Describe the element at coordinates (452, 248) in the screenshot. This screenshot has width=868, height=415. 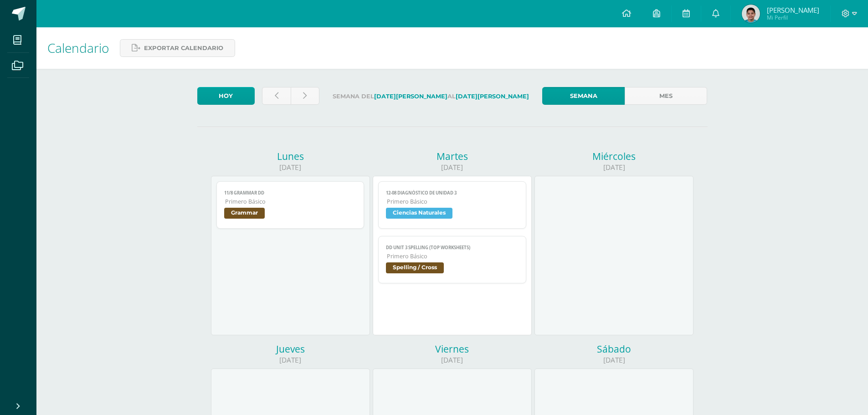
I see `span: DD UNIT 3 Spelling (Top Worksheets)` at that location.